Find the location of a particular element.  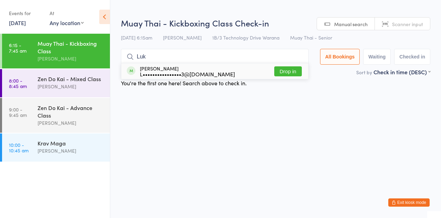

div: Zen Do Kai - Advance Class is located at coordinates (71, 112).